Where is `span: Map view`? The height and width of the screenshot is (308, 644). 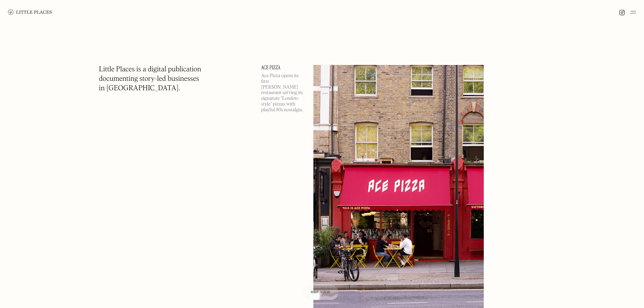 span: Map view is located at coordinates (320, 292).